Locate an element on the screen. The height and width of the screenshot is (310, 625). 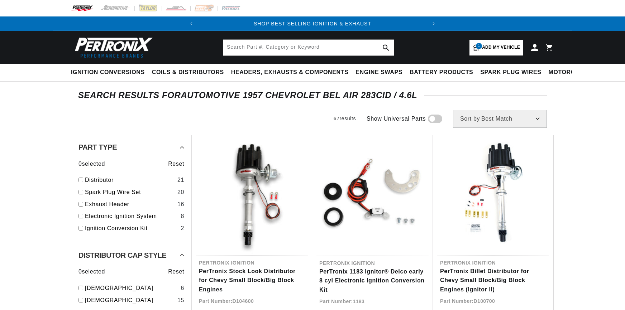
summary: Motorcycle is located at coordinates (570, 72).